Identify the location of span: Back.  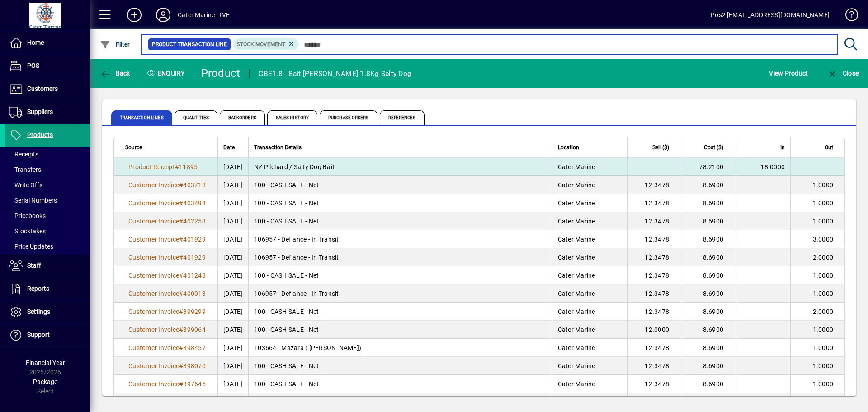
(115, 73).